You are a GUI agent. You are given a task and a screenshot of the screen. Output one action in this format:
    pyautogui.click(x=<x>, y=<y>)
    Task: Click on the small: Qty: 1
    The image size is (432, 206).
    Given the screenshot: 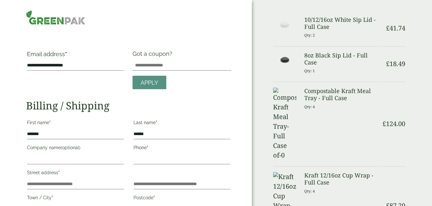 What is the action you would take?
    pyautogui.click(x=309, y=71)
    